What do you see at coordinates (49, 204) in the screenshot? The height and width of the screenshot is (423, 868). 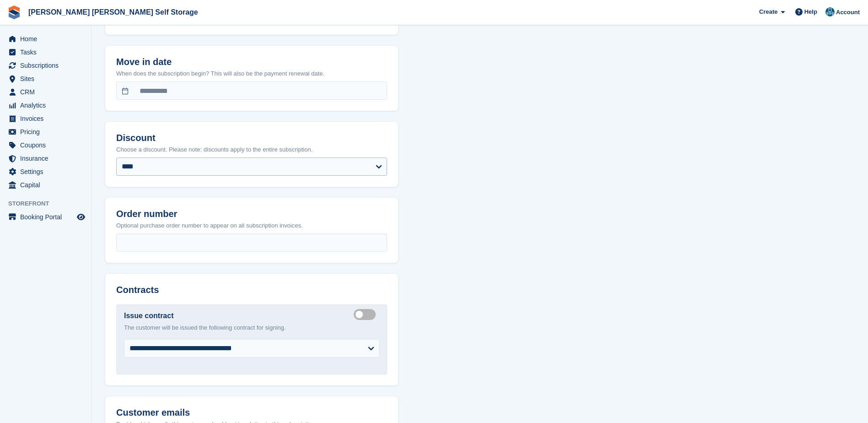 I see `span: Storefront` at bounding box center [49, 204].